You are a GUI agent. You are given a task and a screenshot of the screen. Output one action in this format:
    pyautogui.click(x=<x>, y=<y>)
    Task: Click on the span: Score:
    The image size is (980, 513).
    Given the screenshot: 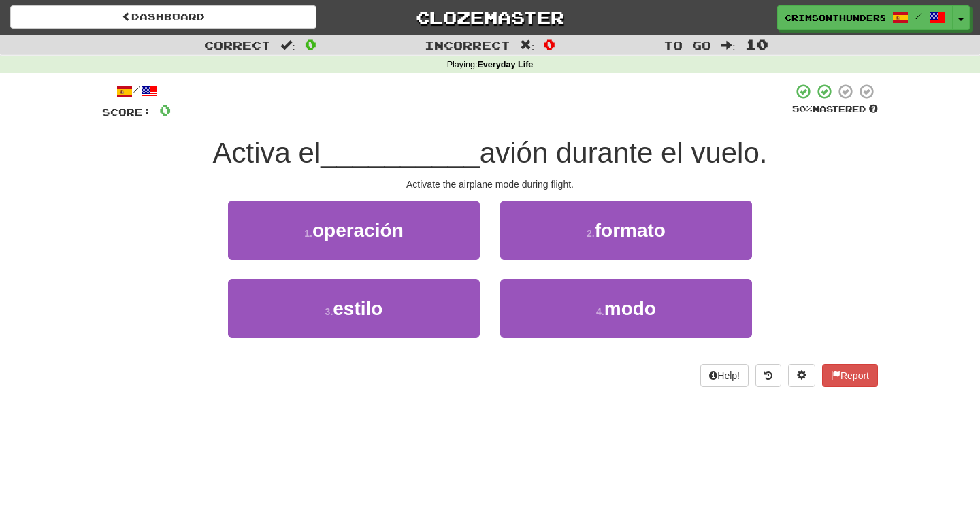 What is the action you would take?
    pyautogui.click(x=127, y=112)
    